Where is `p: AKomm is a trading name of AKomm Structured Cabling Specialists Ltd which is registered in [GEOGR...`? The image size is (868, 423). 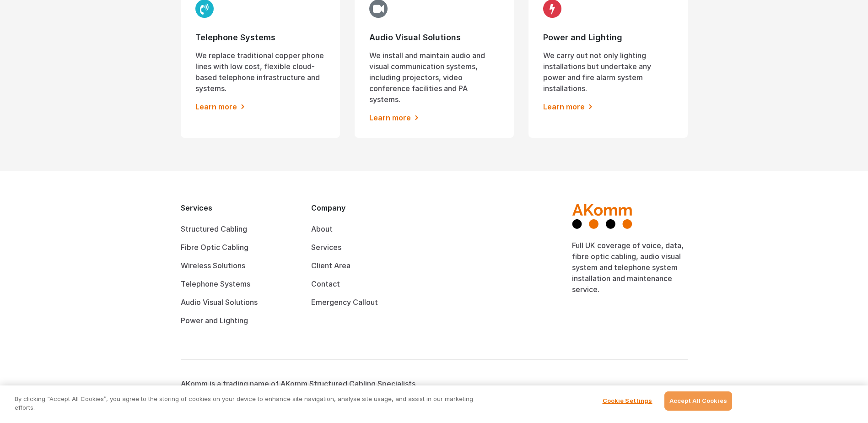 p: AKomm is a trading name of AKomm Structured Cabling Specialists Ltd which is registered in [GEOGR... is located at coordinates (304, 400).